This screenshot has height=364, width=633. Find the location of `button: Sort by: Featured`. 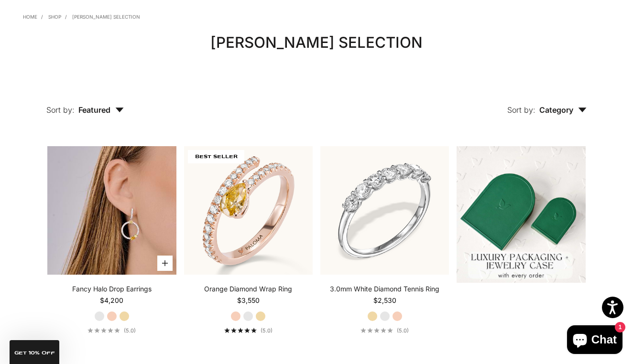

button: Sort by: Featured is located at coordinates (85, 103).